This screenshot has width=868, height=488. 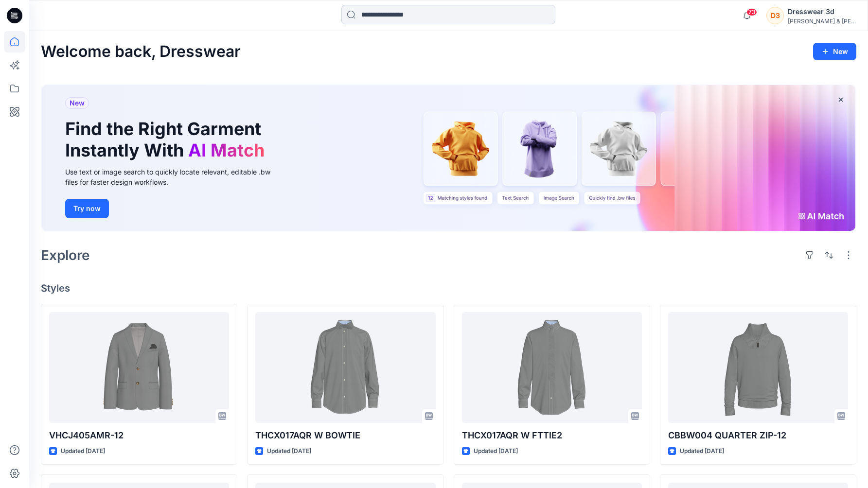 I want to click on a: CBBW004 QUARTER ZIP-12, so click(x=758, y=367).